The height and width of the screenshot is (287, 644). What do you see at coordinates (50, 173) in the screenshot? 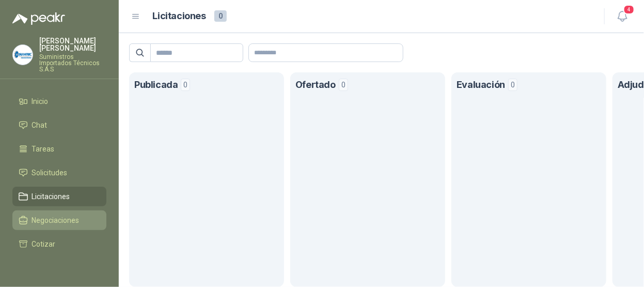
I see `span: Solicitudes` at bounding box center [50, 173].